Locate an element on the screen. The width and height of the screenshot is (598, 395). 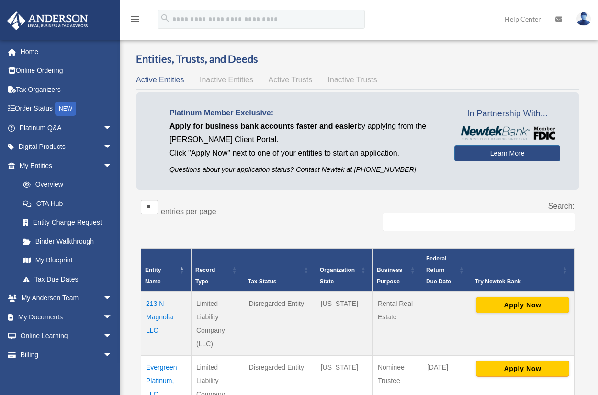
span: Inactive Trusts is located at coordinates (352, 79).